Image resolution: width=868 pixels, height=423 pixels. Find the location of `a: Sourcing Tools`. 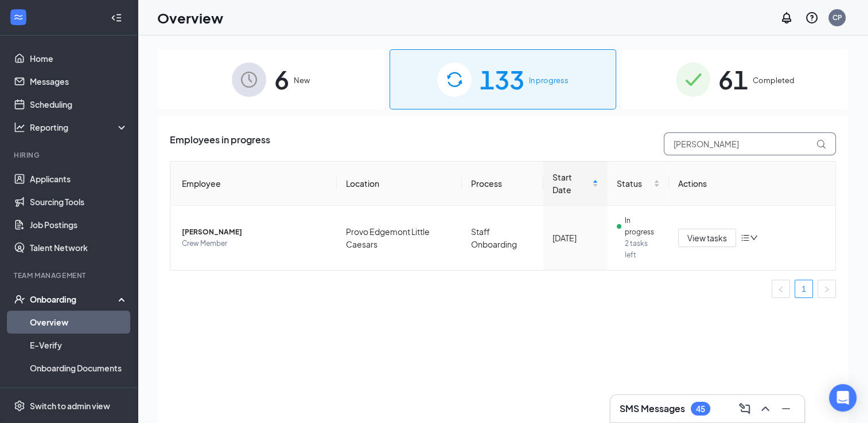

a: Sourcing Tools is located at coordinates (78, 202).